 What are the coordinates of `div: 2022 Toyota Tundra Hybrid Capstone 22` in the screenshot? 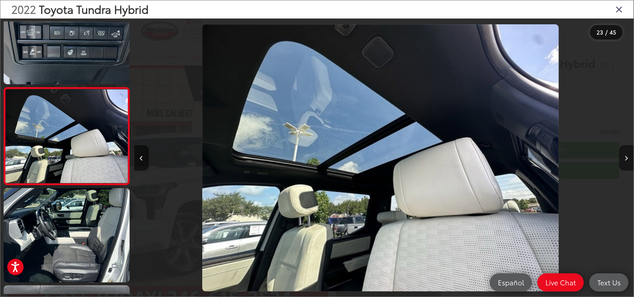 It's located at (380, 158).